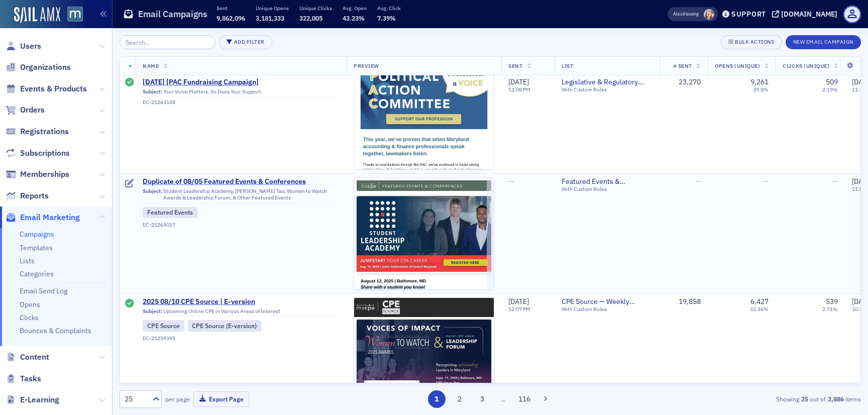 The image size is (868, 415). What do you see at coordinates (136, 399) in the screenshot?
I see `div: 25` at bounding box center [136, 399].